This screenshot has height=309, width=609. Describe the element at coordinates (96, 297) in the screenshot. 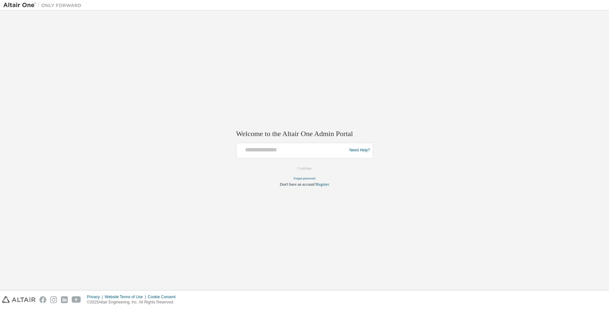

I see `div: Privacy` at that location.